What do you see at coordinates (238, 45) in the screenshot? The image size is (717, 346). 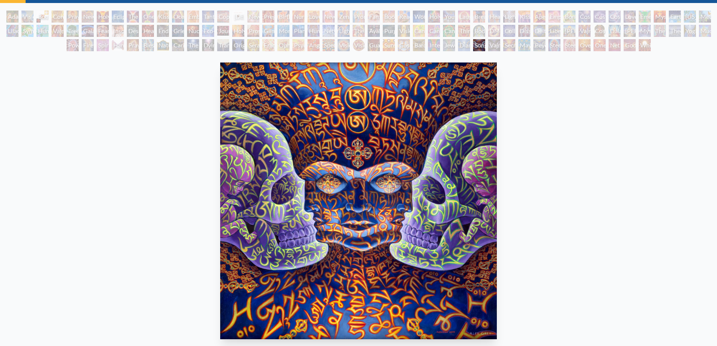 I see `div: Original Face` at bounding box center [238, 45].